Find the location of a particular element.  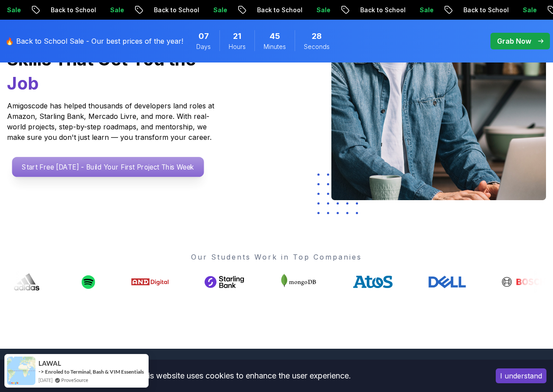

p: 🔥 Back to School Sale - Our best prices of the year! is located at coordinates (94, 41).